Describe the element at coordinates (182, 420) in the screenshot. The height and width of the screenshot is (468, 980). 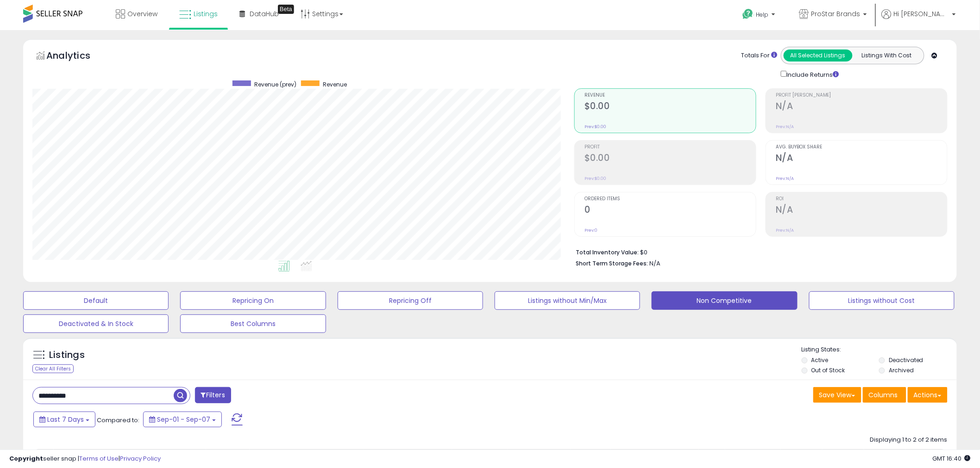
I see `button: Sep-01 - Sep-07` at that location.